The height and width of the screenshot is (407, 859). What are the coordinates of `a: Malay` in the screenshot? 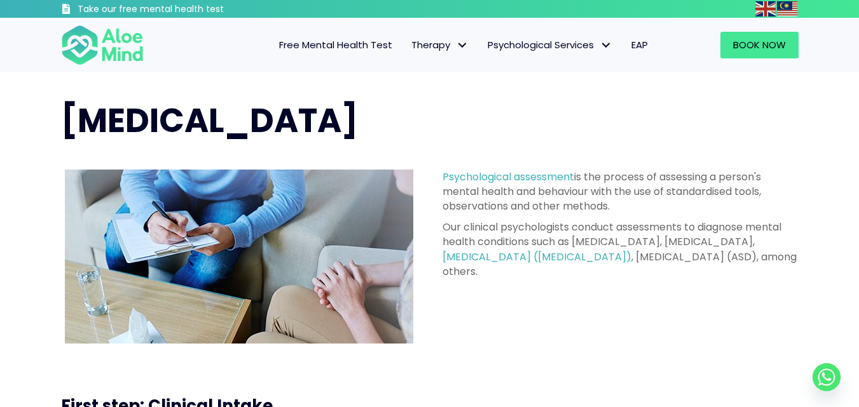 It's located at (787, 8).